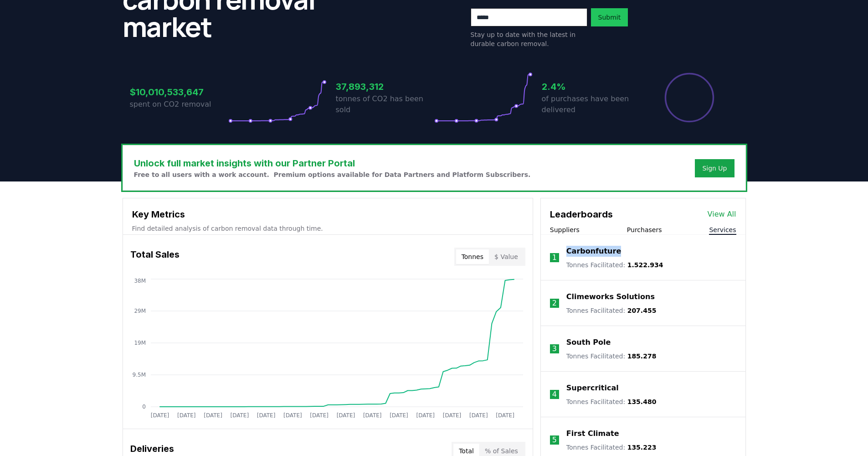 This screenshot has height=456, width=868. What do you see at coordinates (555, 394) in the screenshot?
I see `p: 4` at bounding box center [555, 394].